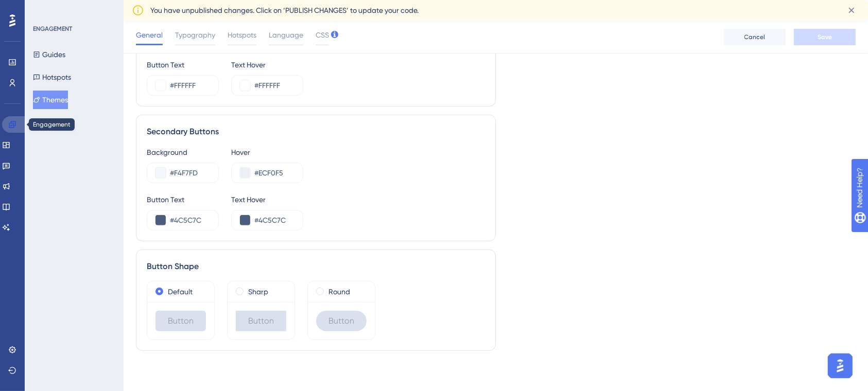  Describe the element at coordinates (284, 10) in the screenshot. I see `span: You have unpublished changes. Click on ‘PUBLISH CHANGES’ to update your code.` at that location.